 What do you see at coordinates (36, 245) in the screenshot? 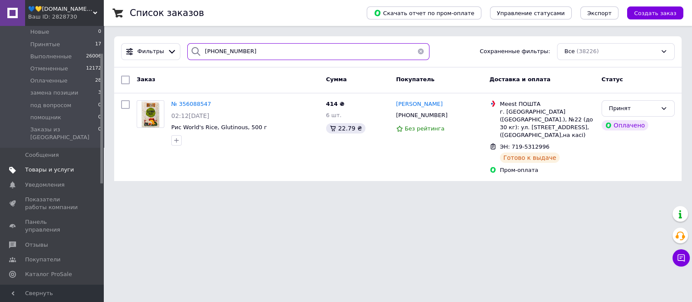
I see `span: Отзывы` at bounding box center [36, 245].